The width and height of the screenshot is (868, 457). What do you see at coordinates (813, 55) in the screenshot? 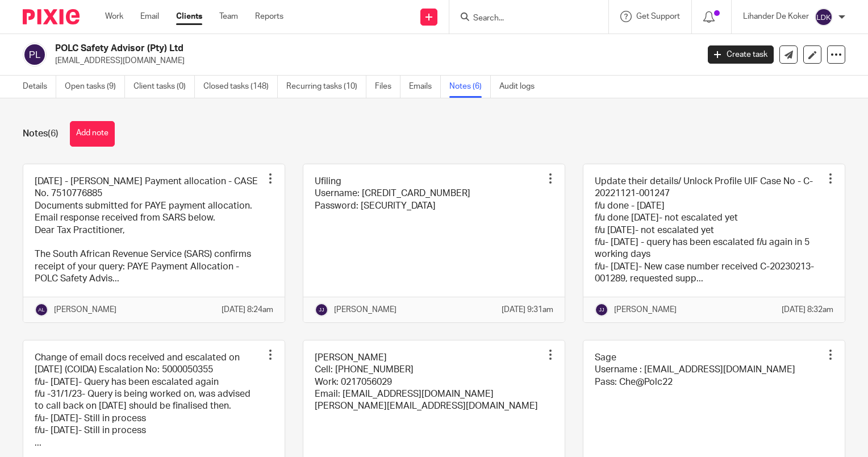
I see `a: Edit client` at bounding box center [813, 55].